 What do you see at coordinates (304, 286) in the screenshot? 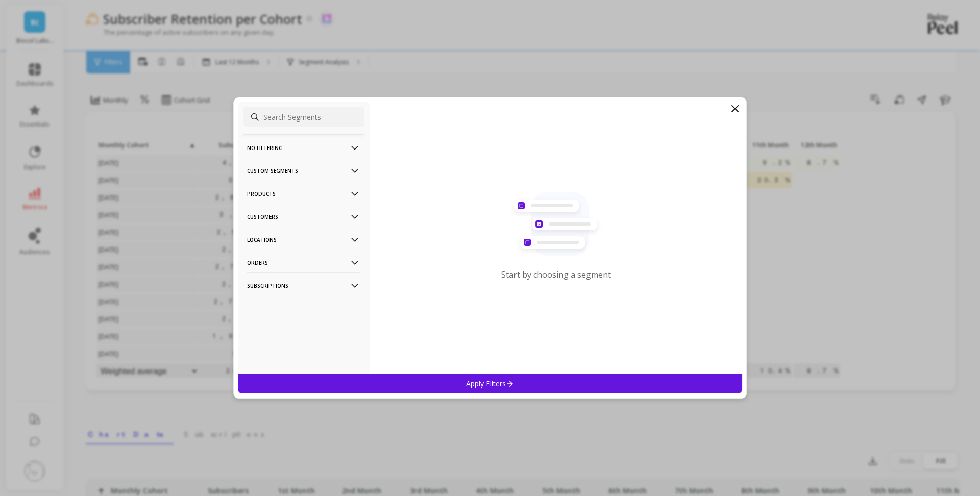
I see `p: Subscriptions` at bounding box center [304, 286].